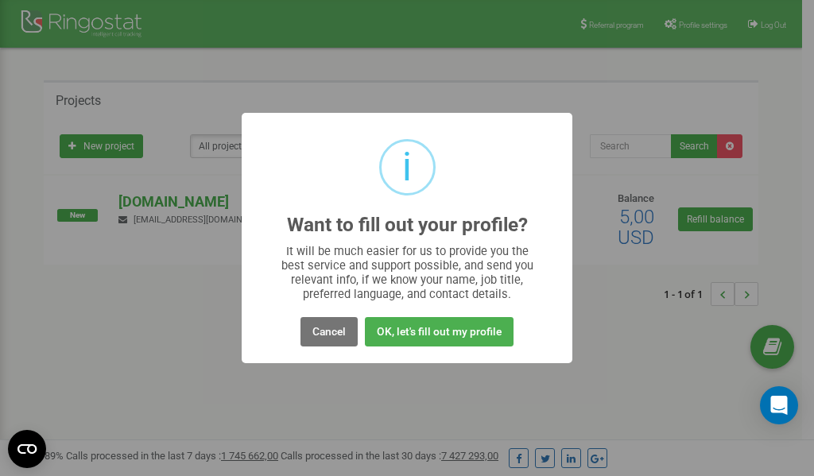  What do you see at coordinates (407, 167) in the screenshot?
I see `div: i` at bounding box center [407, 167].